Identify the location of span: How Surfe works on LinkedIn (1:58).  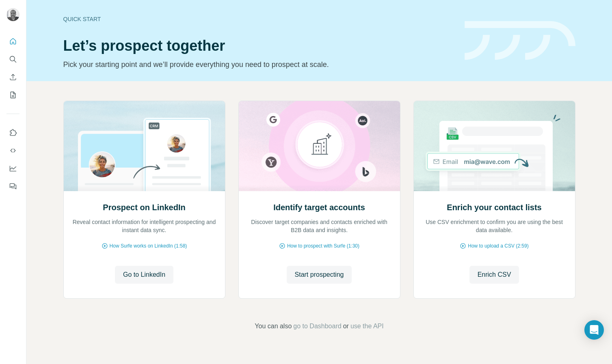
(148, 246).